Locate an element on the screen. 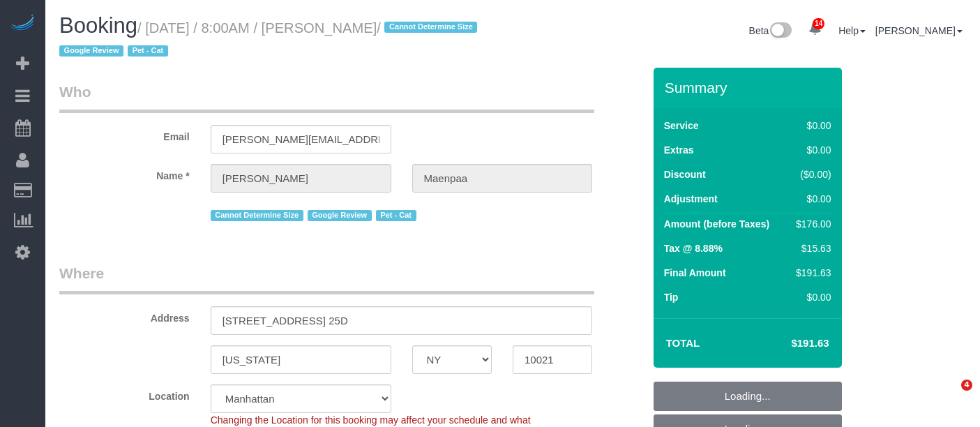 The width and height of the screenshot is (980, 427). legend: Where is located at coordinates (327, 278).